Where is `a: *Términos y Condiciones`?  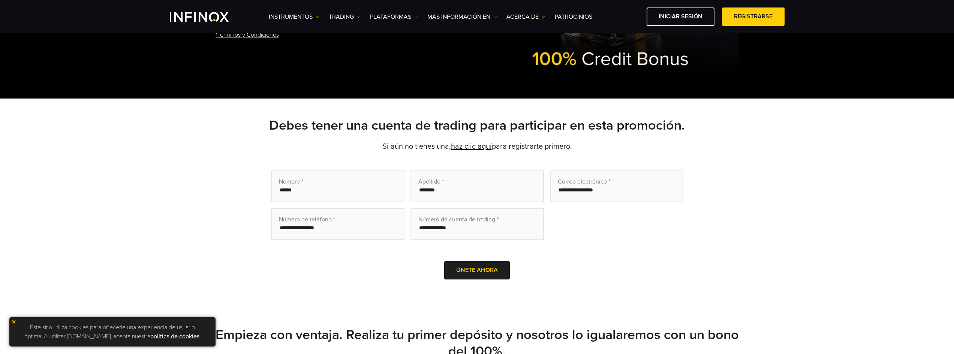
a: *Términos y Condiciones is located at coordinates (247, 35).